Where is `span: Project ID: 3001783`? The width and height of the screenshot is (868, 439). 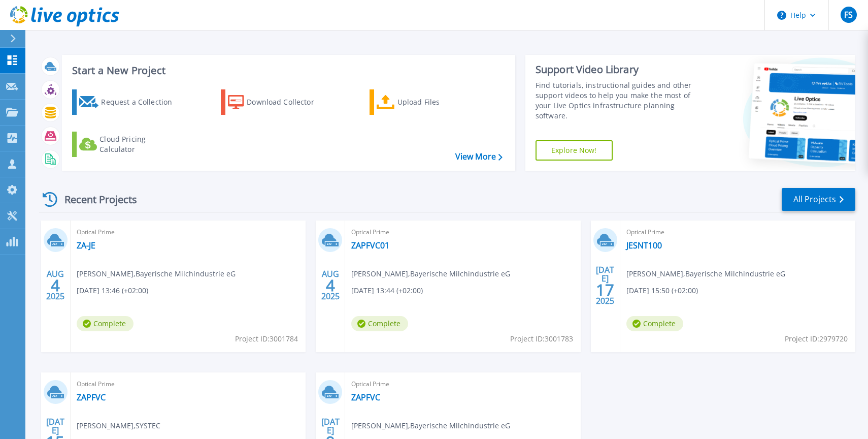
span: Project ID: 3001783 is located at coordinates (541, 339).